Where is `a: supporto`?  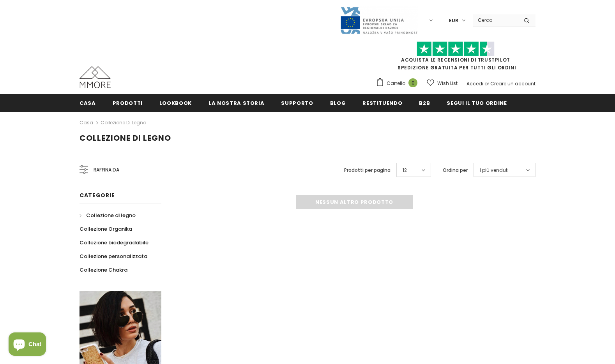
a: supporto is located at coordinates (297, 102).